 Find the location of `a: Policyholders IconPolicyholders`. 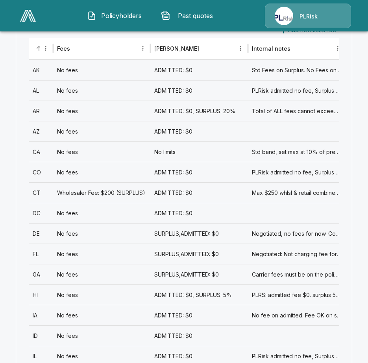

a: Policyholders IconPolicyholders is located at coordinates (115, 16).